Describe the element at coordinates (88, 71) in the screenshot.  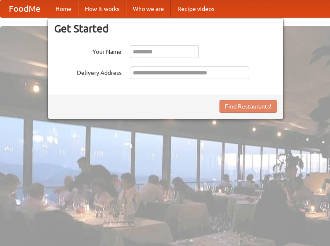
I see `label: Delivery Address` at that location.